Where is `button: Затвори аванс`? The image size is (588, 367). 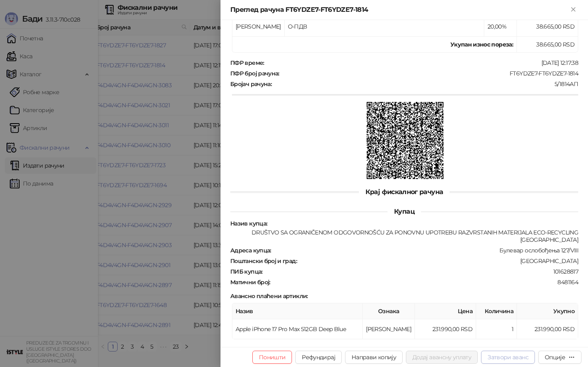
button: Затвори аванс is located at coordinates (508, 357).